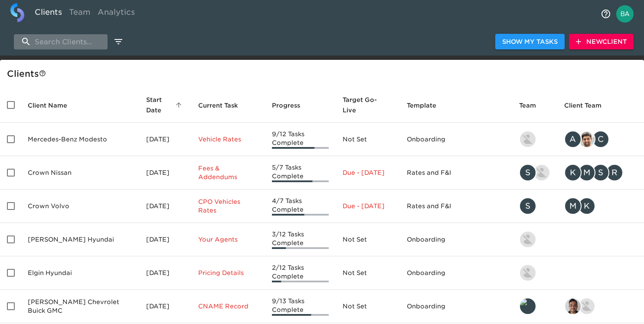 The height and width of the screenshot is (324, 644). I want to click on img: sandeep@simplemnt.com, so click(587, 140).